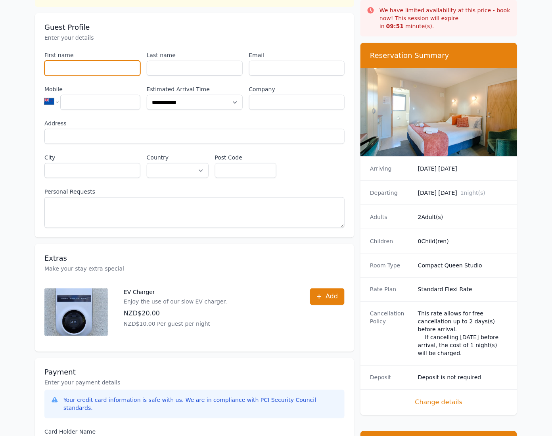 This screenshot has width=552, height=436. I want to click on button: Add, so click(327, 297).